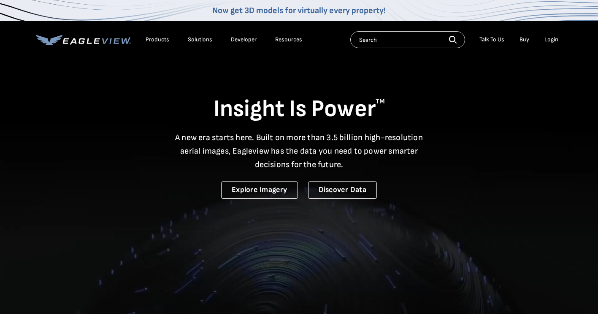 The image size is (598, 314). What do you see at coordinates (289, 40) in the screenshot?
I see `div: Resources` at bounding box center [289, 40].